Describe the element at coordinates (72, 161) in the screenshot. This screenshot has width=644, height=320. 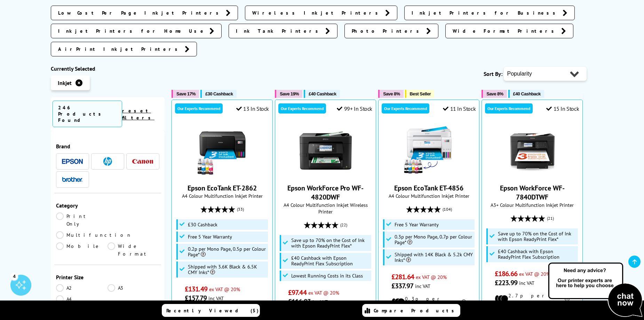
I see `a: Epson` at that location.